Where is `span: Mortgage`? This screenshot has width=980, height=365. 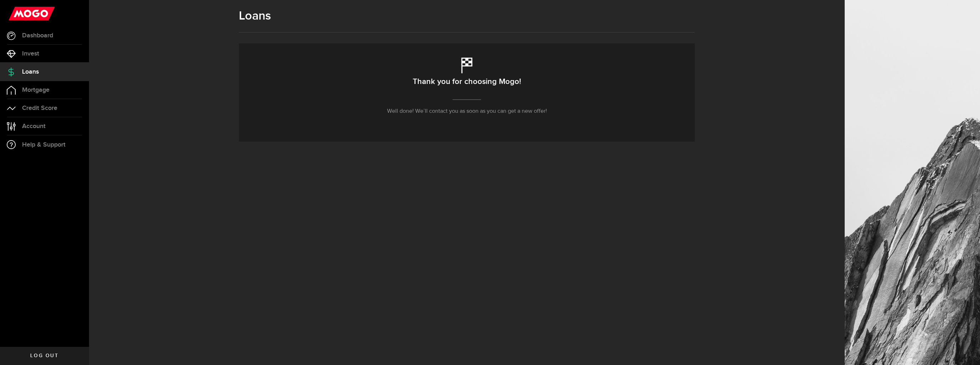 span: Mortgage is located at coordinates (35, 90).